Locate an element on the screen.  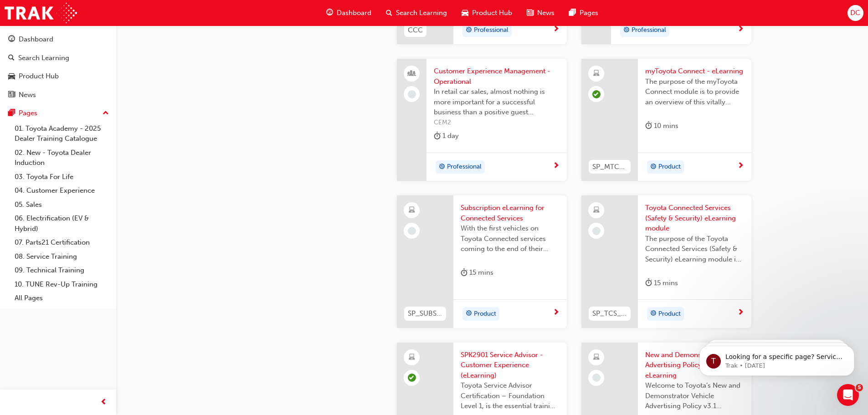
span: SP_TCS_CON1020_VD is located at coordinates (609, 313).